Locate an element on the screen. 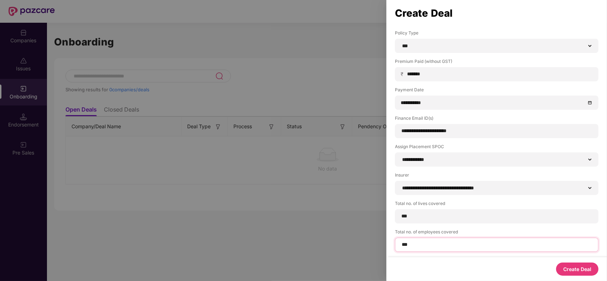 This screenshot has height=281, width=607. label: Premium Paid (without GST) is located at coordinates (497, 63).